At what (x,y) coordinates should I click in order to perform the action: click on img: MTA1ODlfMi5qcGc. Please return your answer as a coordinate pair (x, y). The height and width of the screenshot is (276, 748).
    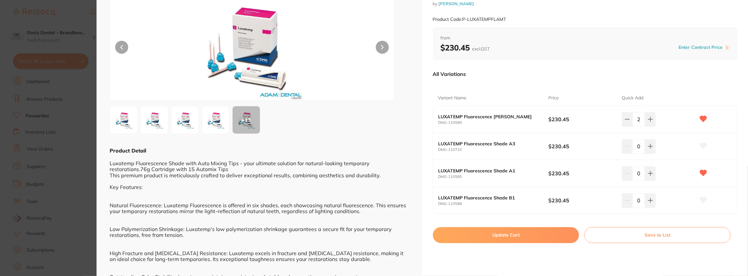
    Looking at the image, I should click on (154, 120).